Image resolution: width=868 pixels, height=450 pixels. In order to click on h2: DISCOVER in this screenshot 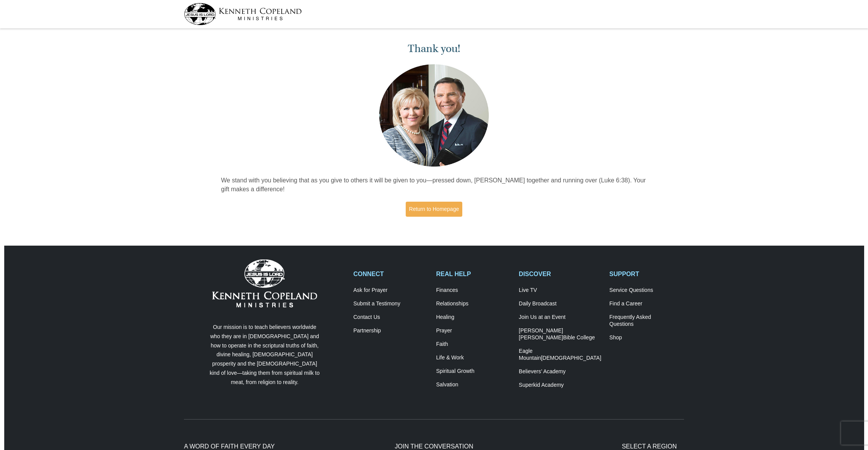, I will do `click(560, 274)`.